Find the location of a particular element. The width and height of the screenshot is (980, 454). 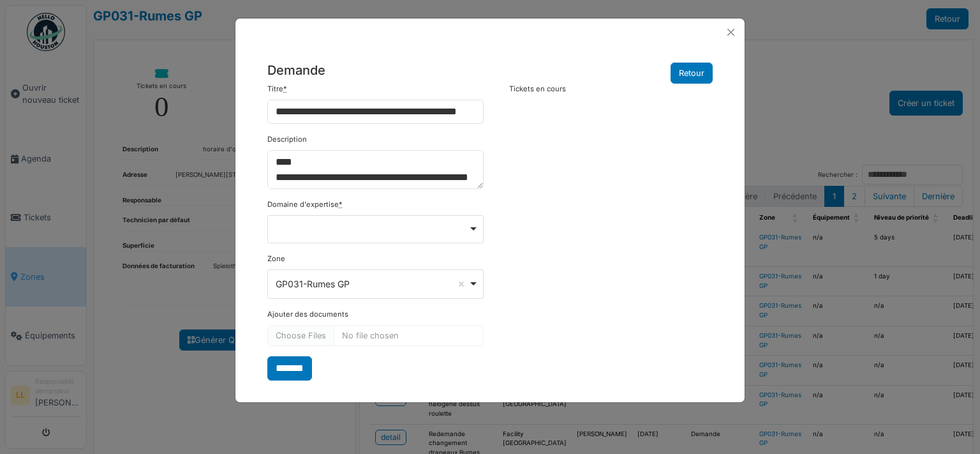

label: Titre is located at coordinates (277, 89).